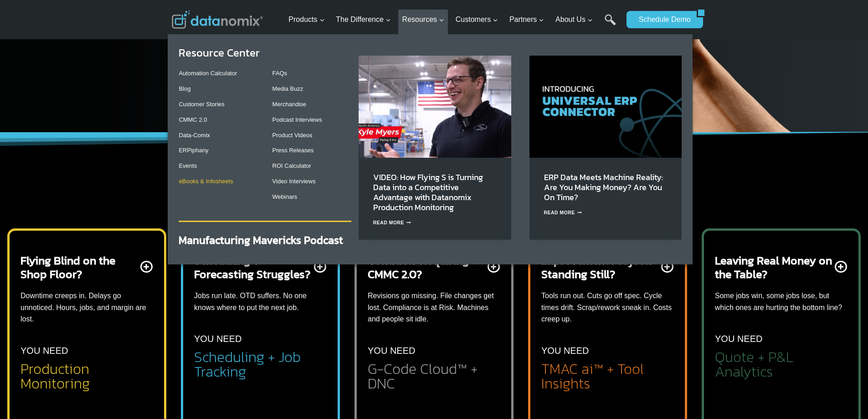 The height and width of the screenshot is (419, 868). What do you see at coordinates (185, 88) in the screenshot?
I see `a: Blog` at bounding box center [185, 88].